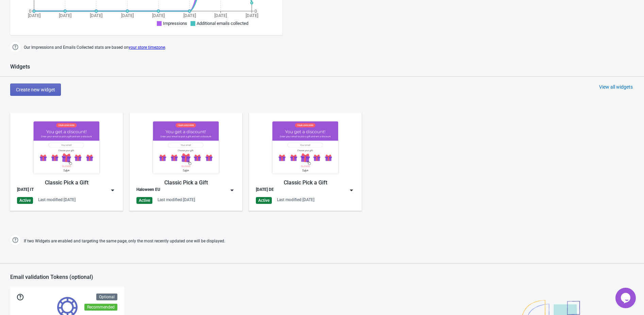 Image resolution: width=644 pixels, height=315 pixels. What do you see at coordinates (94, 48) in the screenshot?
I see `span: Our Impressions and Emails Collected stats are based on .` at bounding box center [94, 48].